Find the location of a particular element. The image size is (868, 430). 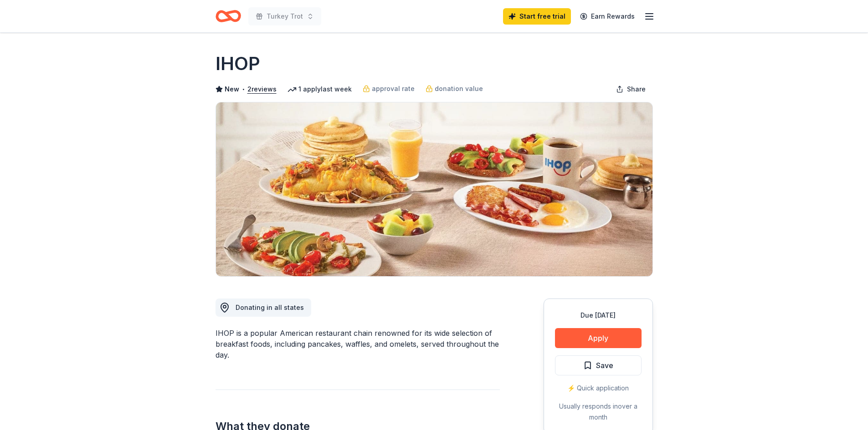

h1: IHOP is located at coordinates (238, 64).